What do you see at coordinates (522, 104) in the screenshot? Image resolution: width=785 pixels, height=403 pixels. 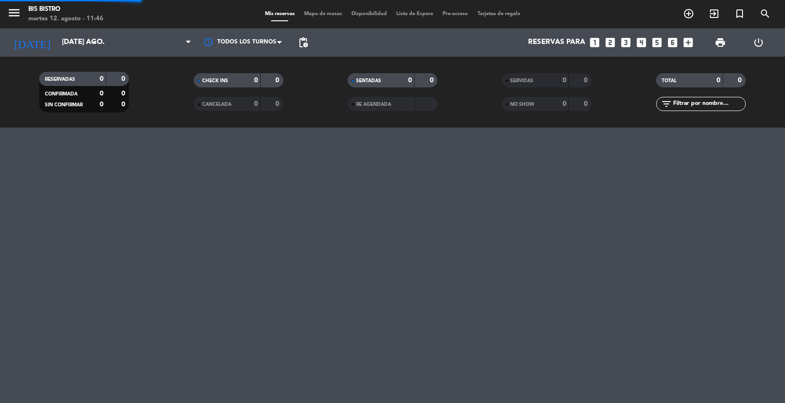 I see `span: NO SHOW` at bounding box center [522, 104].